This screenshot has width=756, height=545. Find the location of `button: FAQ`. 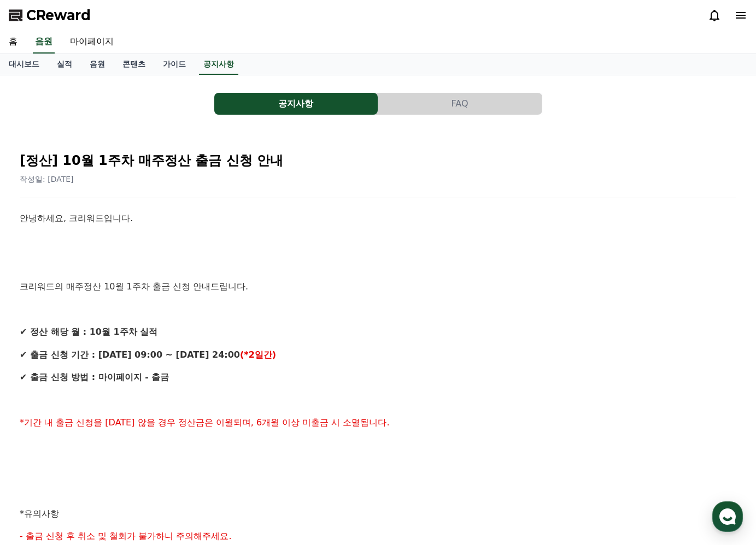

button: FAQ is located at coordinates (460, 103).